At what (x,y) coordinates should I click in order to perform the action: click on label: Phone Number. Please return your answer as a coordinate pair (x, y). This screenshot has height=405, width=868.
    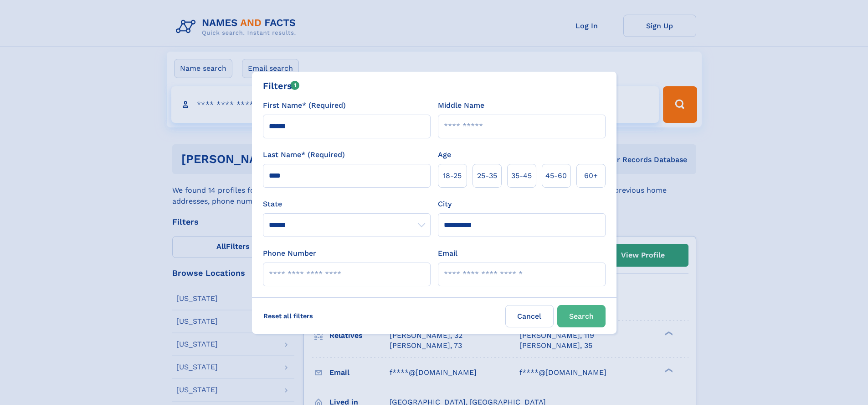
    Looking at the image, I should click on (289, 253).